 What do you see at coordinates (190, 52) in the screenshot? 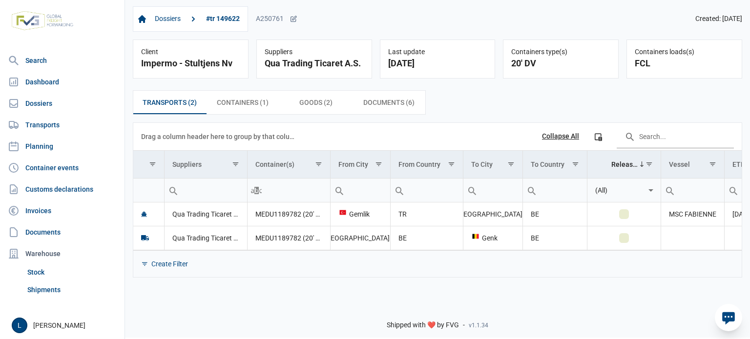
I see `div: Client` at bounding box center [190, 52].